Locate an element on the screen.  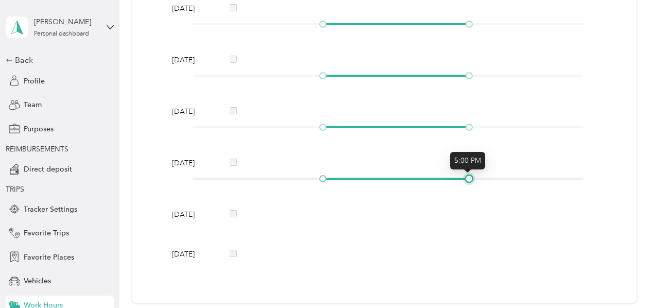
span: Favorite Trips is located at coordinates (46, 233).